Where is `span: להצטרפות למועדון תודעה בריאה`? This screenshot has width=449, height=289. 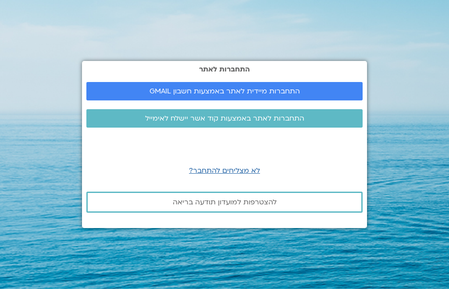
span: להצטרפות למועדון תודעה בריאה is located at coordinates (224, 202).